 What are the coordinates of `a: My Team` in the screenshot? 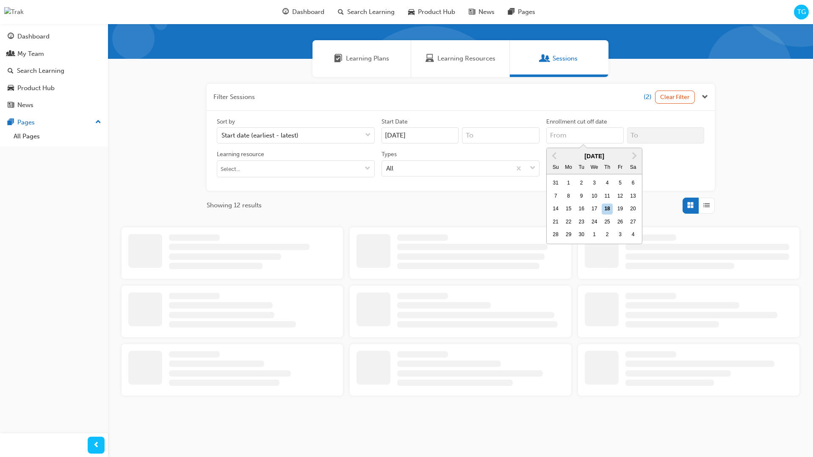 It's located at (54, 54).